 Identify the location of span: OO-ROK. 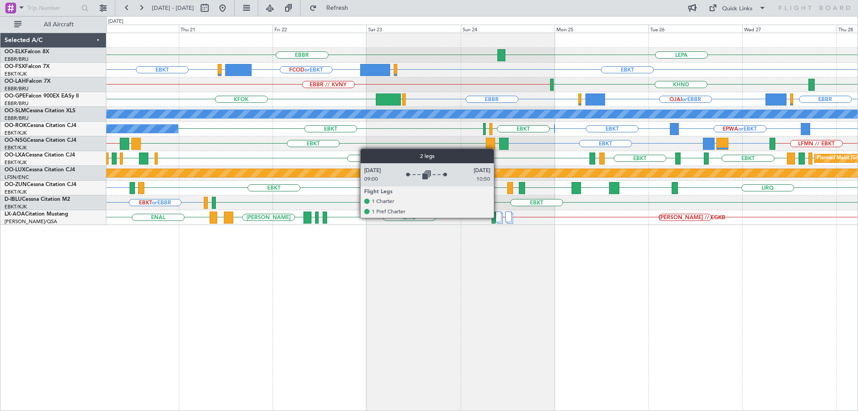
(16, 126).